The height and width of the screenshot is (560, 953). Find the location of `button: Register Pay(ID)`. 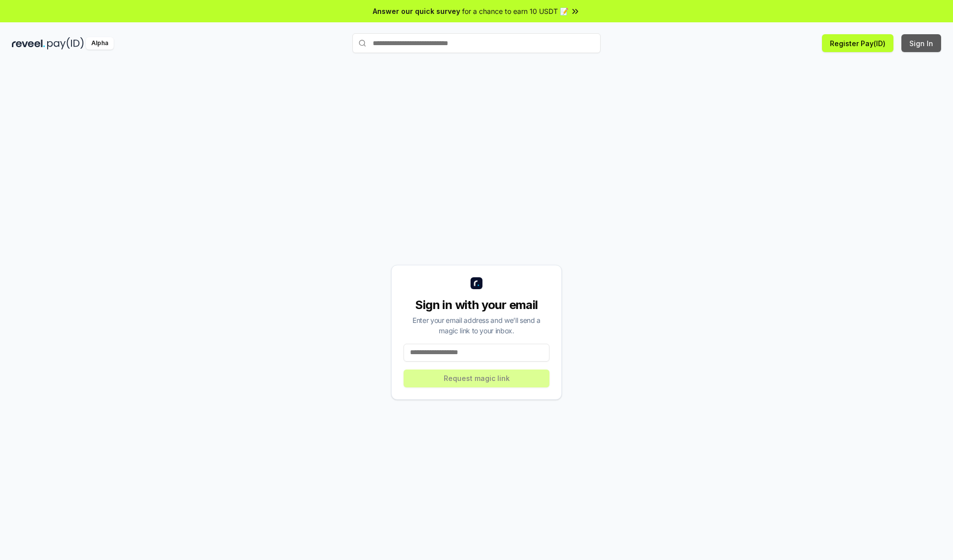

button: Register Pay(ID) is located at coordinates (858, 43).